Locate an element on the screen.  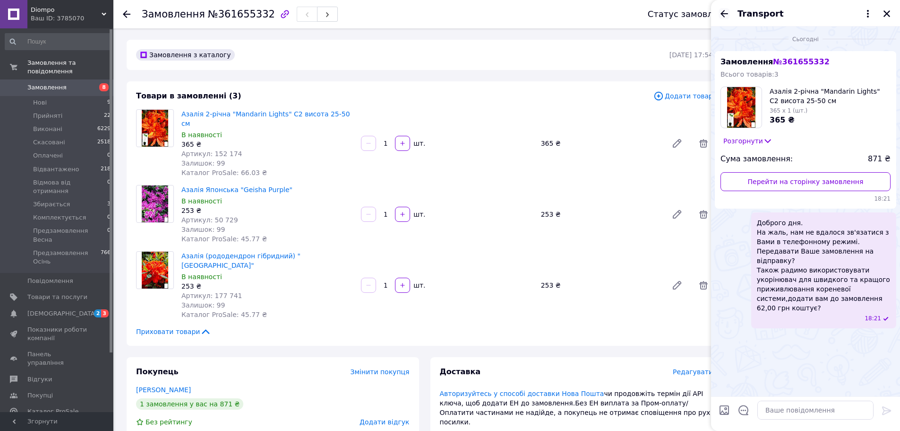
span: Скасовані is located at coordinates (49, 142).